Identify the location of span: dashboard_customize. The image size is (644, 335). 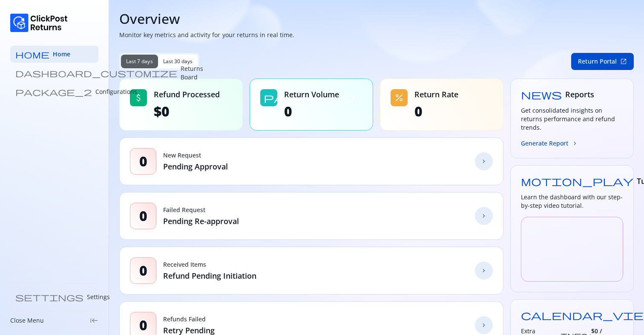
(96, 73).